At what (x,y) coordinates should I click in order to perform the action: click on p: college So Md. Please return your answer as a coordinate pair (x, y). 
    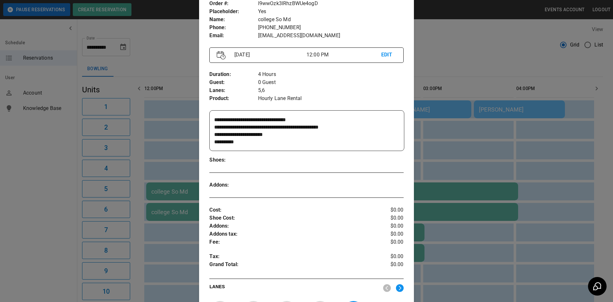
    Looking at the image, I should click on (331, 20).